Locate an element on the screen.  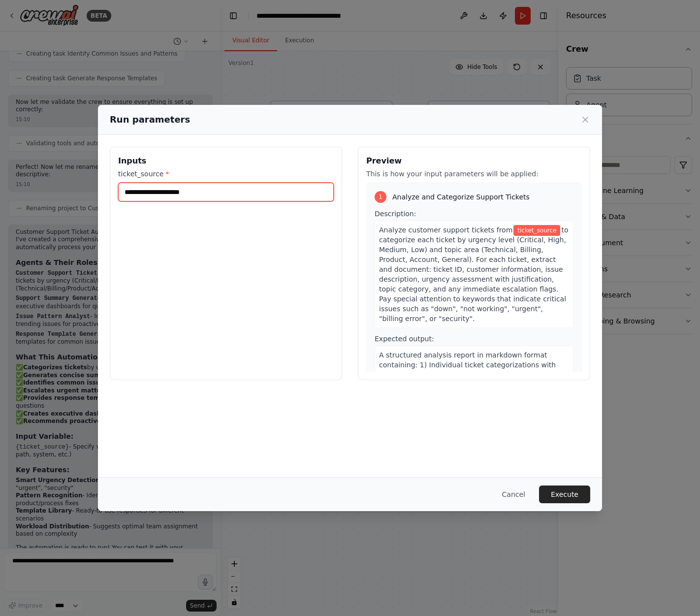
button: Execute is located at coordinates (564, 494).